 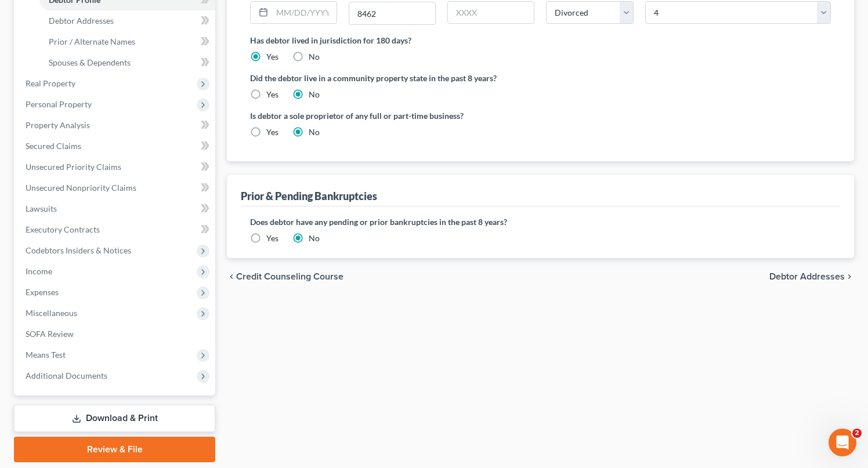 I want to click on button: Debtor Addresses chevron_right, so click(x=812, y=277).